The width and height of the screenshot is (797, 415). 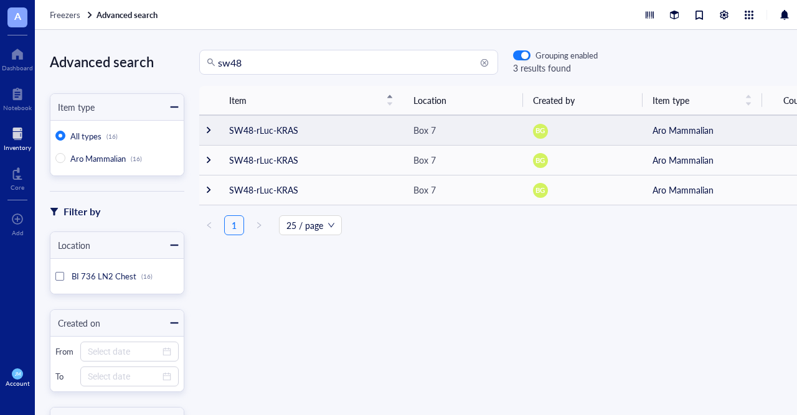 What do you see at coordinates (17, 187) in the screenshot?
I see `div: Core` at bounding box center [17, 187].